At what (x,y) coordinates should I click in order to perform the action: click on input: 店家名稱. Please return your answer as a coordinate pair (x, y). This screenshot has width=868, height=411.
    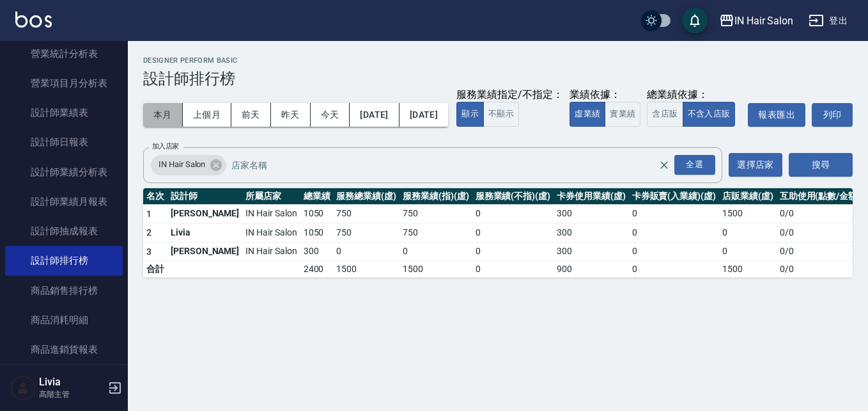
    Looking at the image, I should click on (454, 165).